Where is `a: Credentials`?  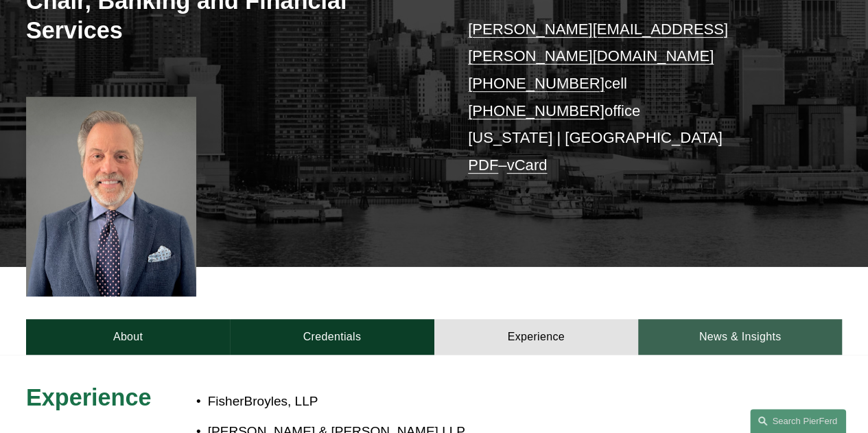
a: Credentials is located at coordinates (332, 336).